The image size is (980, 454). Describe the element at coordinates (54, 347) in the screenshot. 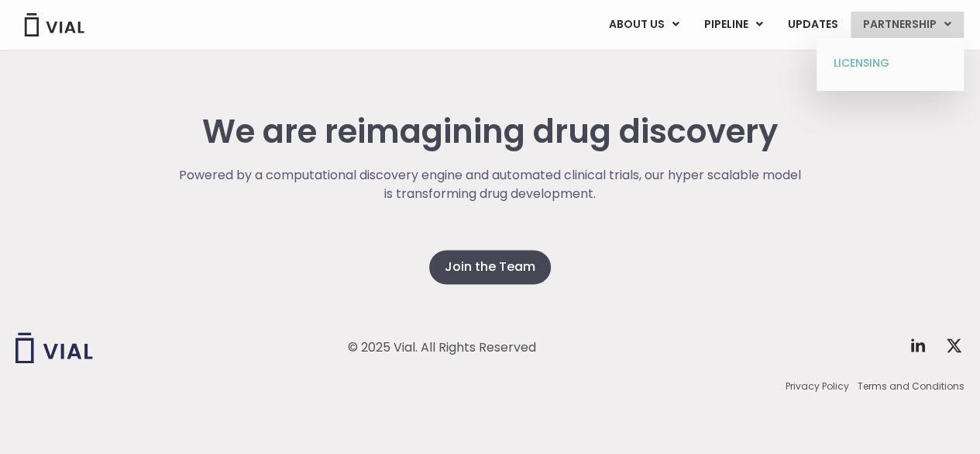

I see `img: Vial logo wih "Vial" spelled out` at that location.